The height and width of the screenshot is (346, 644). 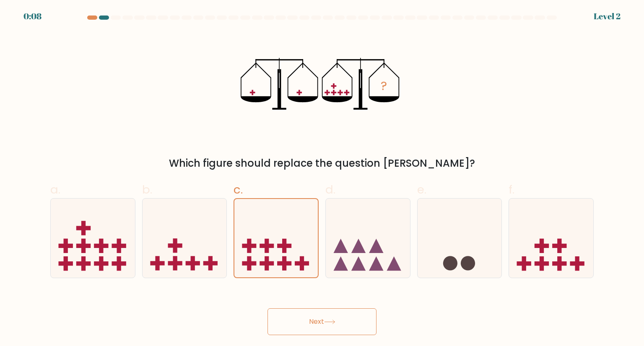 I want to click on div: Level 2, so click(x=607, y=16).